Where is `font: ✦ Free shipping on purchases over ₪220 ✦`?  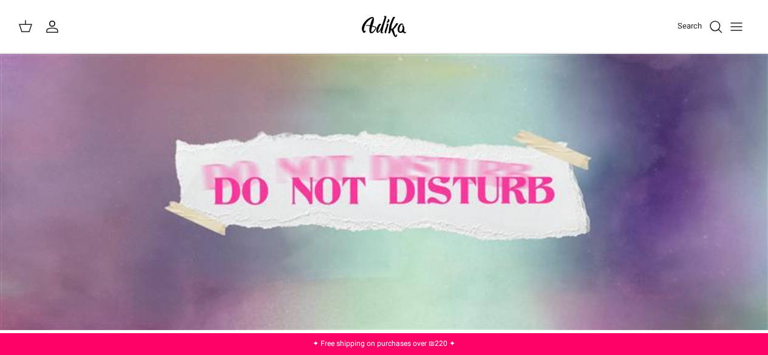
font: ✦ Free shipping on purchases over ₪220 ✦ is located at coordinates (384, 344).